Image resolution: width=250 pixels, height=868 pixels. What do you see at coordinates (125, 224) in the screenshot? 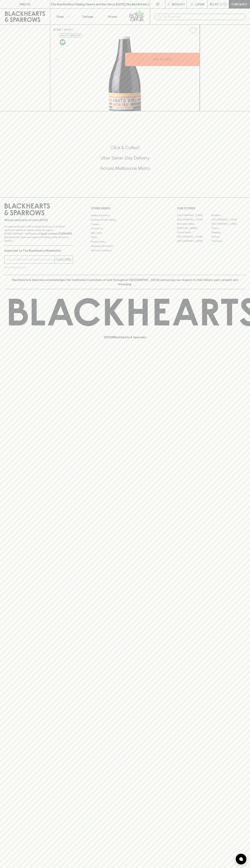
I see `a: Careers` at bounding box center [125, 224].